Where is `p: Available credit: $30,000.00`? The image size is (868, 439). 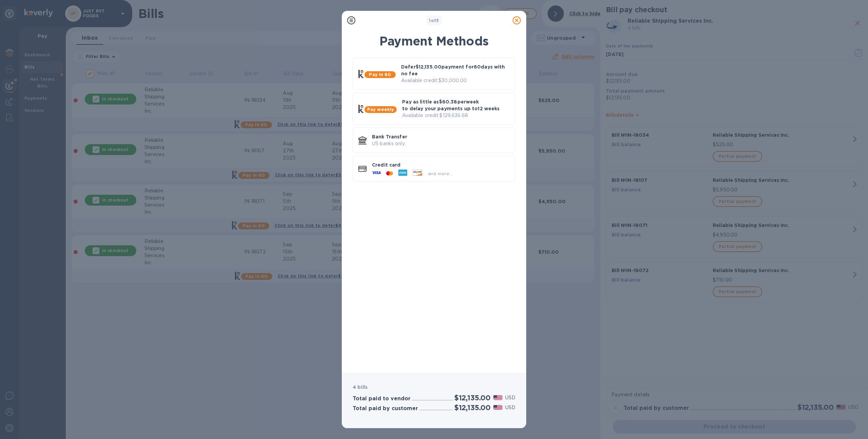
p: Available credit: $30,000.00 is located at coordinates (455, 80).